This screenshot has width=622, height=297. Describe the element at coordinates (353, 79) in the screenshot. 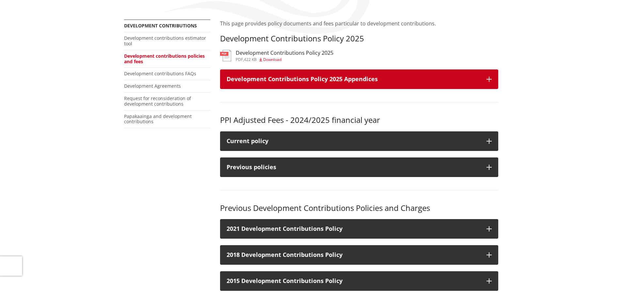

I see `h3: Development Contributions Policy 2025 Appendices` at that location.